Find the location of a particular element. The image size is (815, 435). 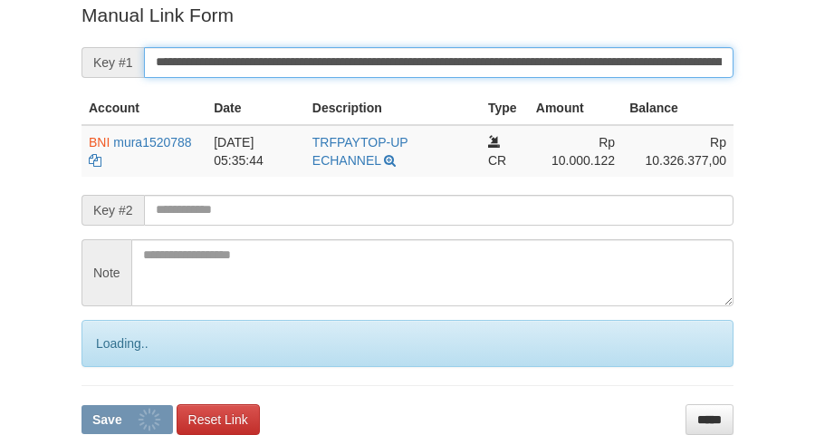

button: Save is located at coordinates (127, 419).